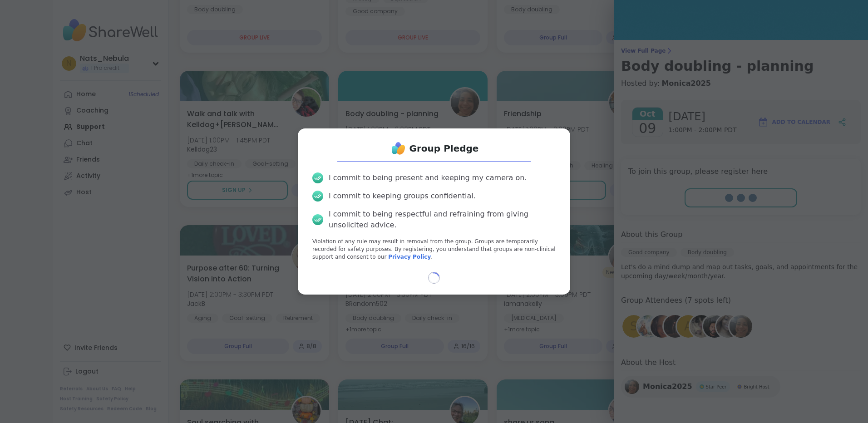  What do you see at coordinates (399, 149) in the screenshot?
I see `img: ShareWell Logo` at bounding box center [399, 149].